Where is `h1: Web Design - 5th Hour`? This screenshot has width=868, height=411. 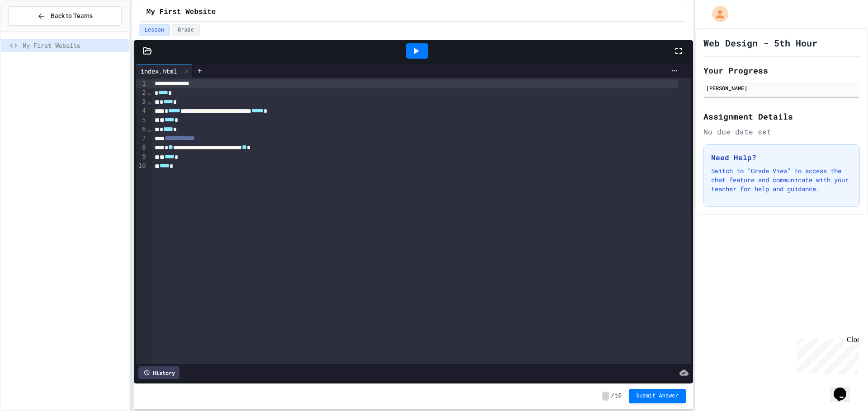 h1: Web Design - 5th Hour is located at coordinates (760, 43).